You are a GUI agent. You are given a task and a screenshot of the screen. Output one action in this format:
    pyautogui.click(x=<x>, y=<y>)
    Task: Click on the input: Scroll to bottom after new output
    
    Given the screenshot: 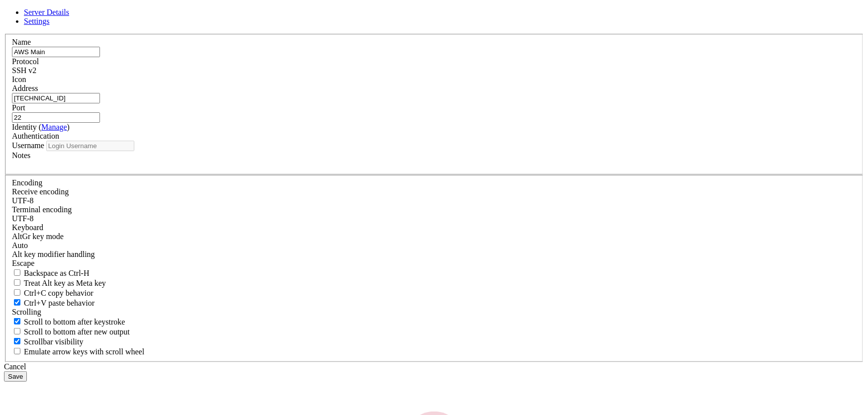 What is the action you would take?
    pyautogui.click(x=17, y=331)
    